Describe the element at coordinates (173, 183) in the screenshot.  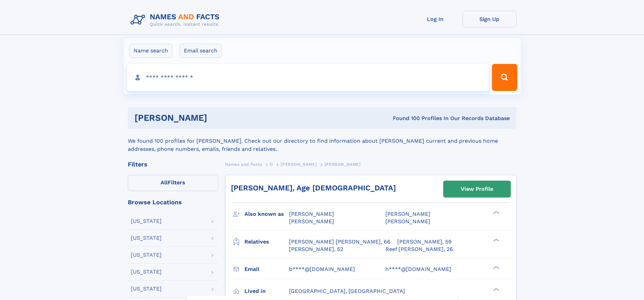
I see `label: Filters` at that location.